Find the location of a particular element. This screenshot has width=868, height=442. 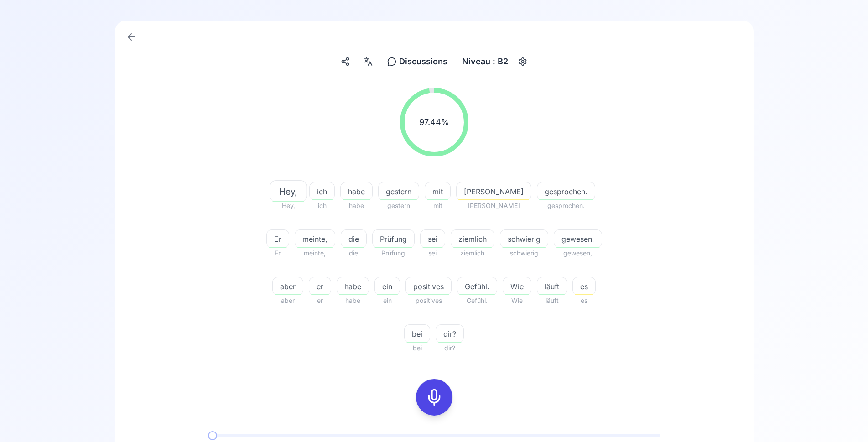

div: Niveau : B2 is located at coordinates (485, 61).